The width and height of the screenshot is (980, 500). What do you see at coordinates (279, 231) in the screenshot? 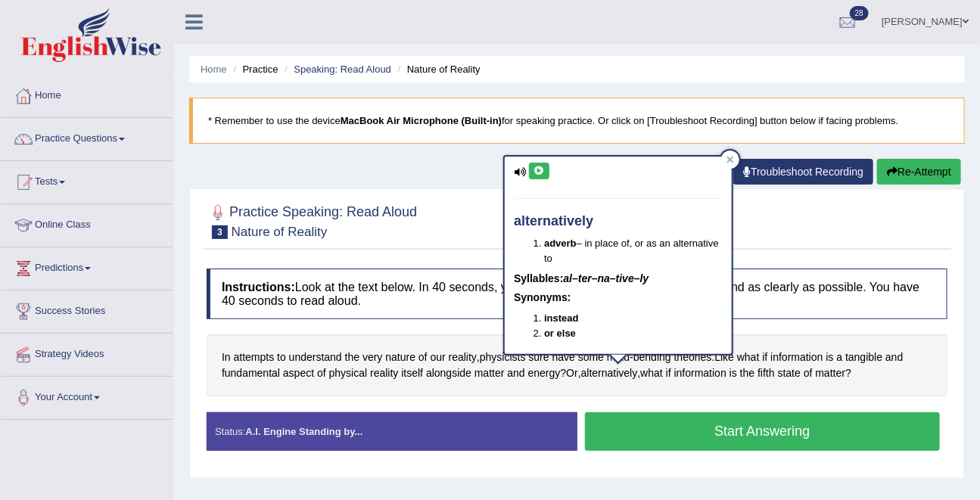
I see `small: Nature of Reality` at bounding box center [279, 231].